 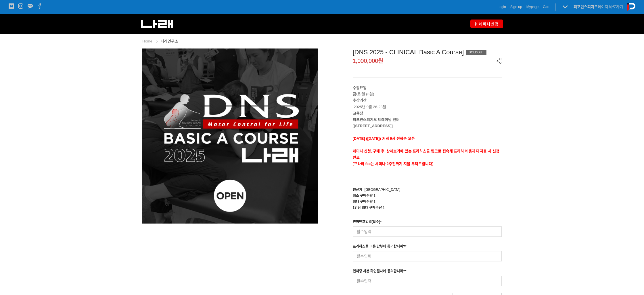 I want to click on span: Login, so click(x=502, y=7).